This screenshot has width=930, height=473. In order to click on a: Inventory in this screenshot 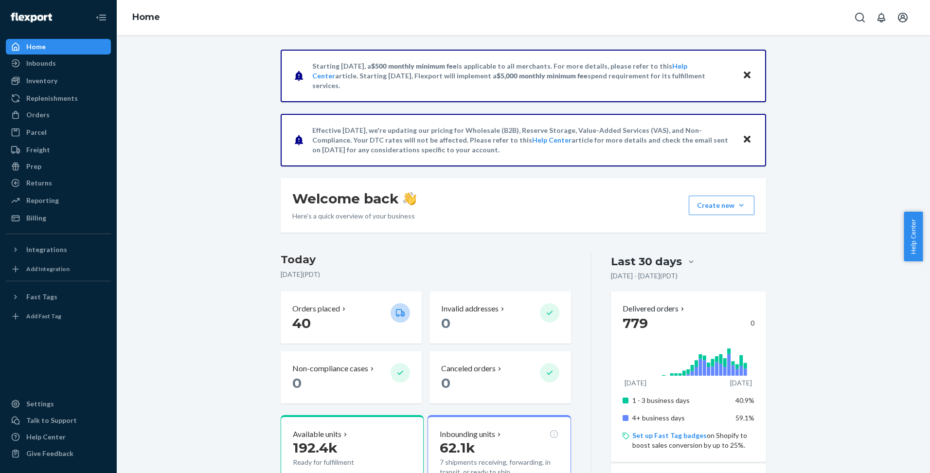, I will do `click(58, 81)`.